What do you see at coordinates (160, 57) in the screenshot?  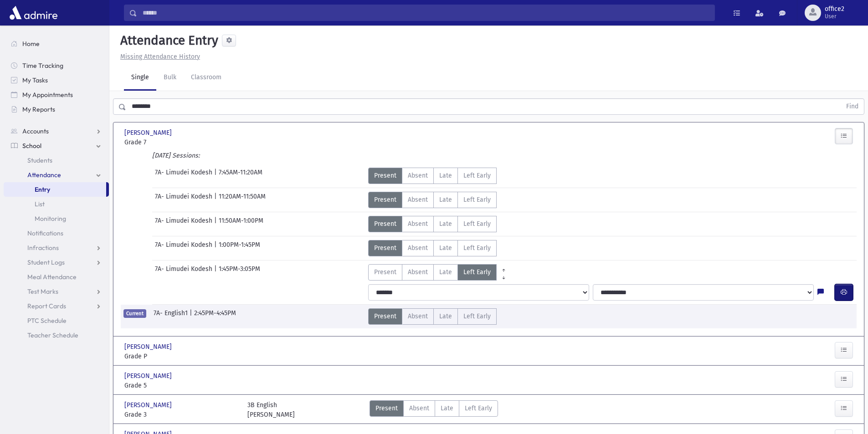 I see `u: Missing Attendance History` at bounding box center [160, 57].